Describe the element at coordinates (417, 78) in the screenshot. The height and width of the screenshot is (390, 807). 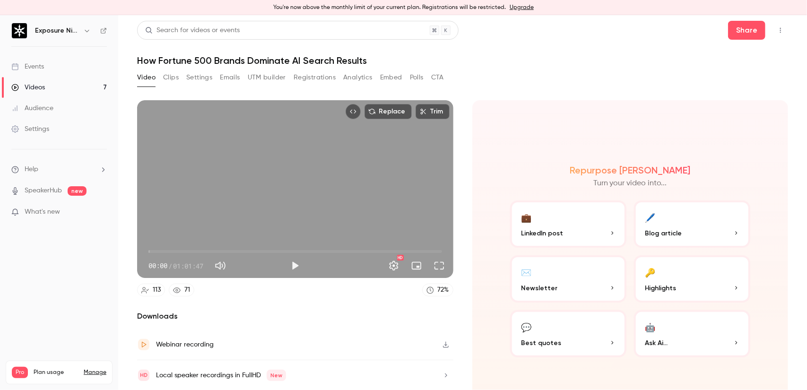
I see `button: Polls` at that location.